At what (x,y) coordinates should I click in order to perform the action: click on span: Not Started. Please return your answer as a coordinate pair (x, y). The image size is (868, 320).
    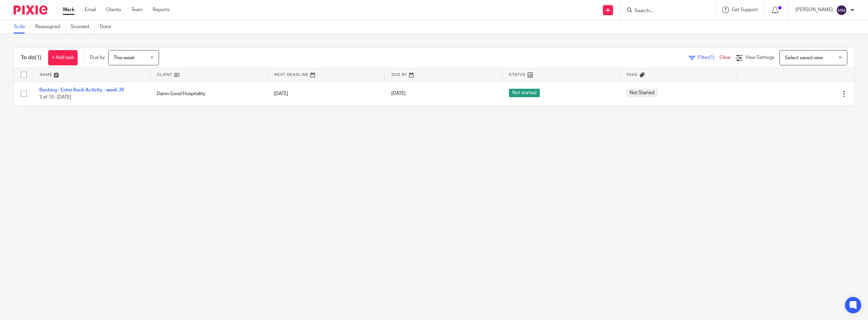
    Looking at the image, I should click on (642, 92).